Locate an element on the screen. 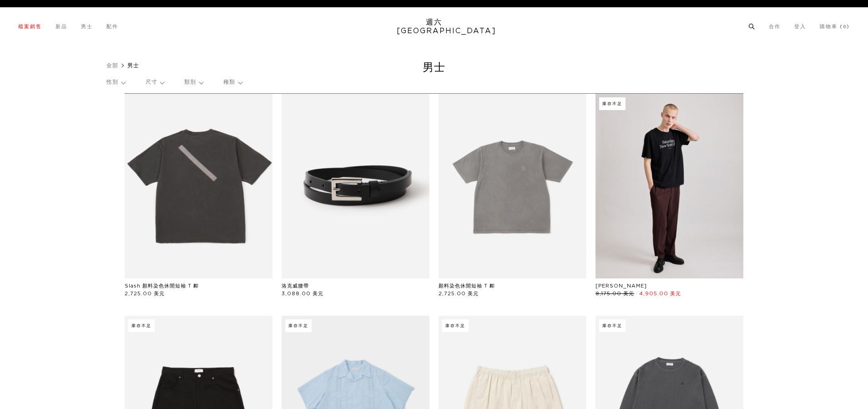 Image resolution: width=868 pixels, height=409 pixels. a: 洛克威腰帶 is located at coordinates (295, 286).